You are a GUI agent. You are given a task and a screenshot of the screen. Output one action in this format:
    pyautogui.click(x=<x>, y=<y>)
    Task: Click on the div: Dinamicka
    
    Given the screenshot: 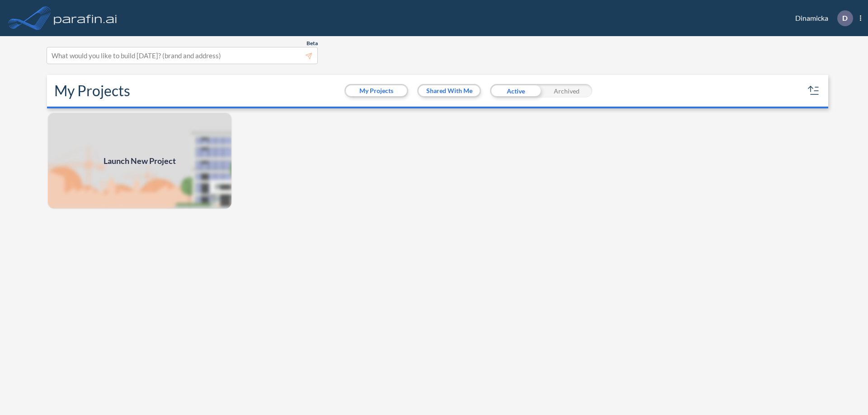 What is the action you would take?
    pyautogui.click(x=821, y=18)
    